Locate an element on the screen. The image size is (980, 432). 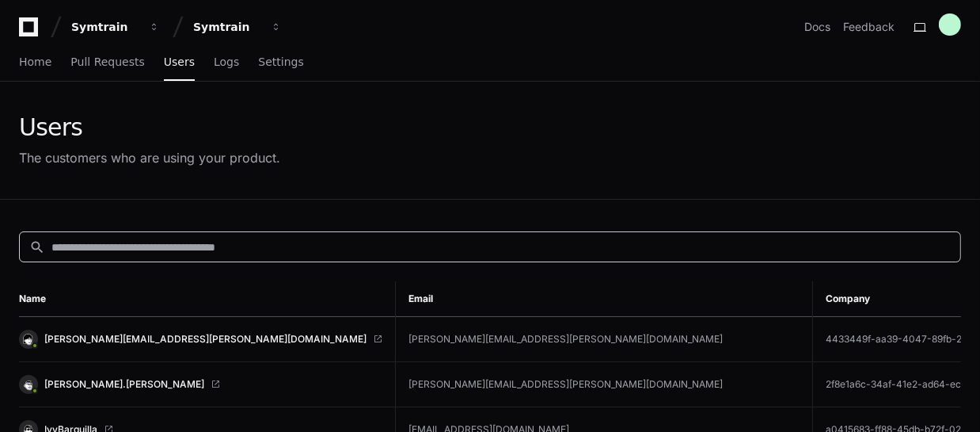
a: Docs is located at coordinates (817, 27).